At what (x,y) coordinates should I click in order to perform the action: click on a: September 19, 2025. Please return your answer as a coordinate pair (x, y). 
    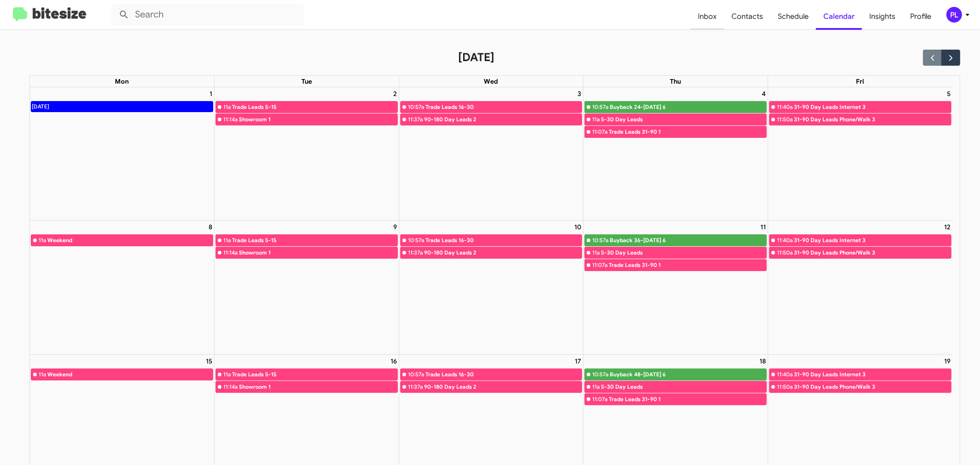
    Looking at the image, I should click on (948, 361).